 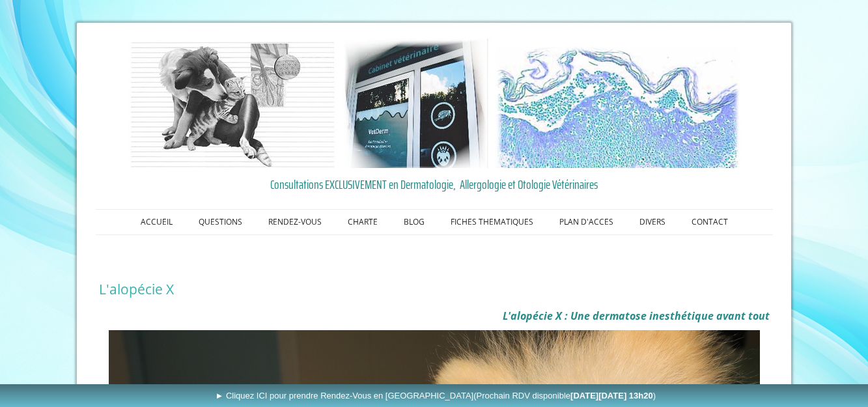 What do you see at coordinates (220, 222) in the screenshot?
I see `a: QUESTIONS` at bounding box center [220, 222].